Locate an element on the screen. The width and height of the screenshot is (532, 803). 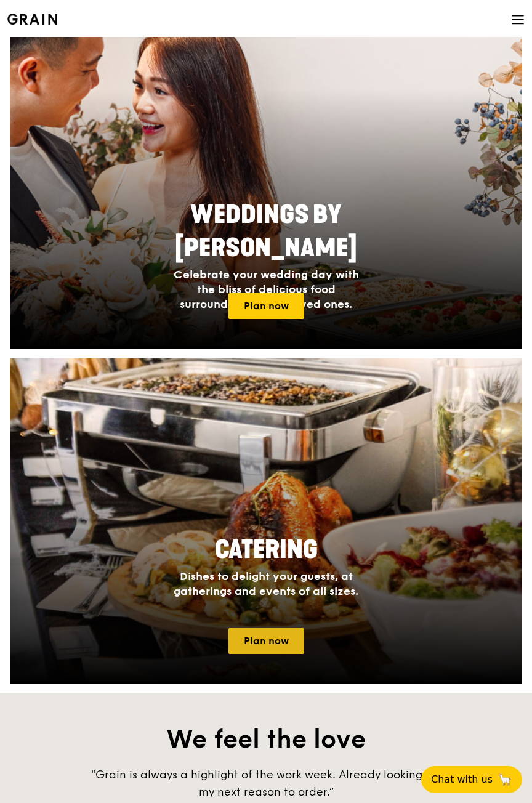
span: Celebrate your wedding day with the bliss of delicious food surrounded by your loved ones. is located at coordinates (266, 289).